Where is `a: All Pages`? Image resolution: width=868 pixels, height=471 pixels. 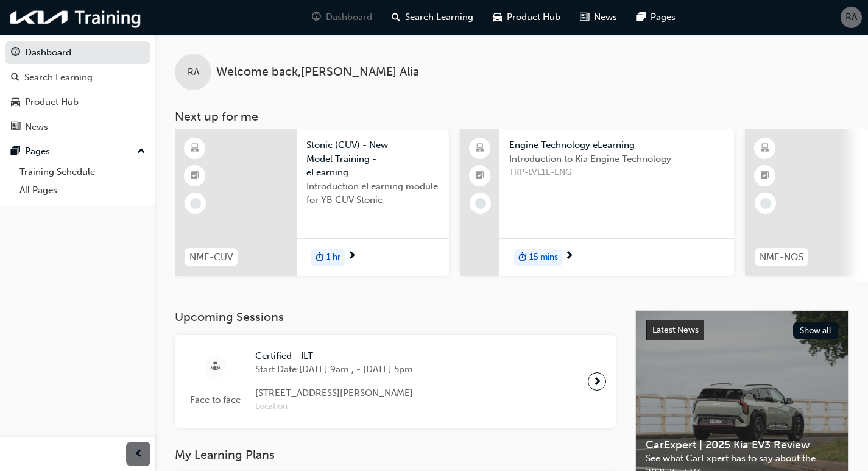 a: All Pages is located at coordinates (82, 190).